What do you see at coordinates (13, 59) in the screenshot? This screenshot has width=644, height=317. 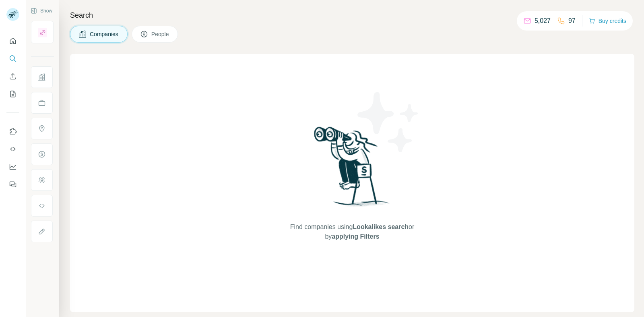 I see `button: Search` at bounding box center [13, 59].